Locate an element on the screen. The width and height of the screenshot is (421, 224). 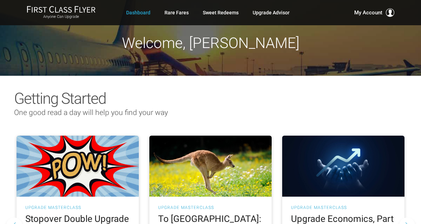
img: First Class Flyer is located at coordinates (61, 9).